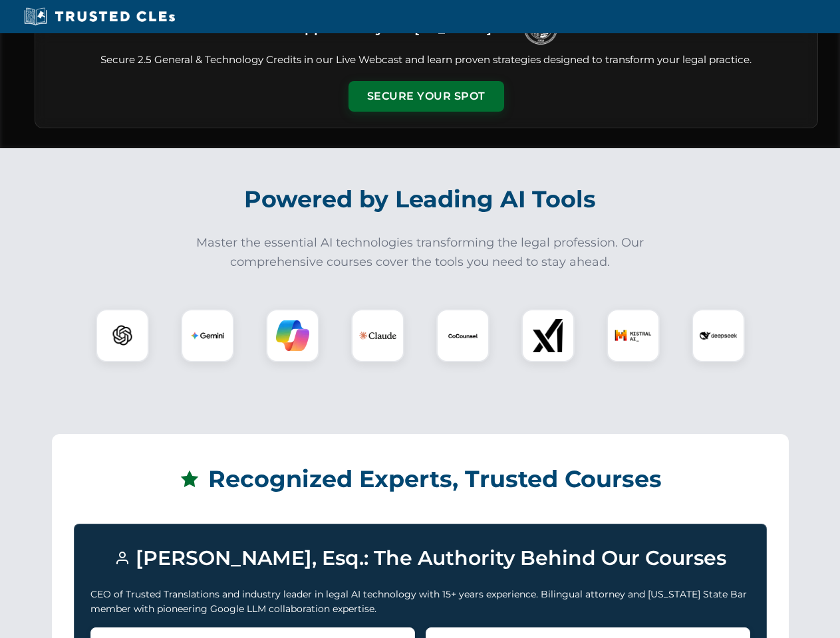 The height and width of the screenshot is (638, 840). I want to click on p: Secure 2.5 General & Technology Credits in our Live Webcast and learn proven strategies designed ..., so click(426, 60).